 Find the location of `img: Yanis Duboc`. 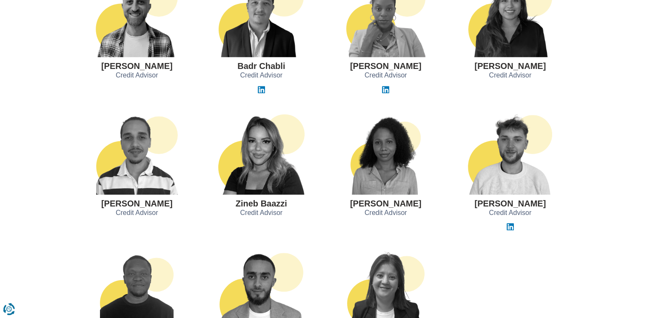

img: Yanis Duboc is located at coordinates (137, 154).